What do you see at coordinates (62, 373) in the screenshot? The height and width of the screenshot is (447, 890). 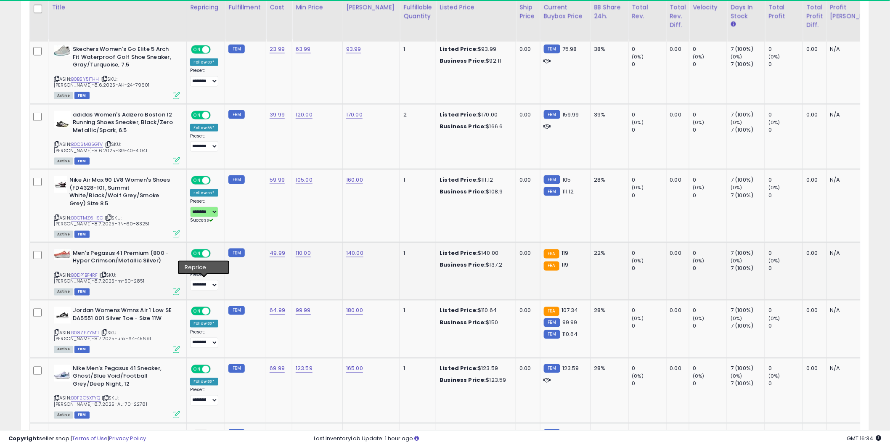 I see `img: 418YIfO7zbL._SL40_.jpg` at bounding box center [62, 373].